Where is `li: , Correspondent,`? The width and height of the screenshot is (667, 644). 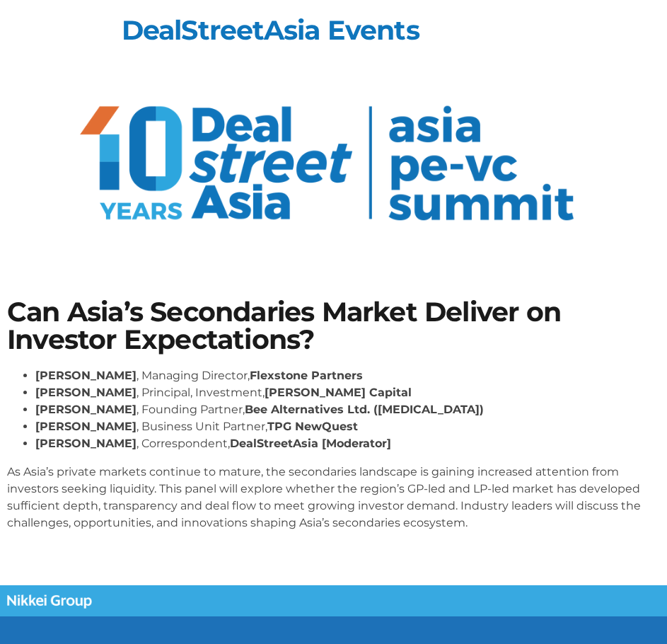 li: , Correspondent, is located at coordinates (348, 444).